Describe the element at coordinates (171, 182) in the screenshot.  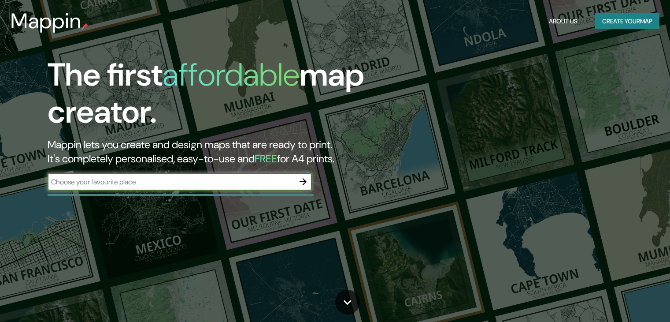
I see `input: Choose your favourite place` at that location.